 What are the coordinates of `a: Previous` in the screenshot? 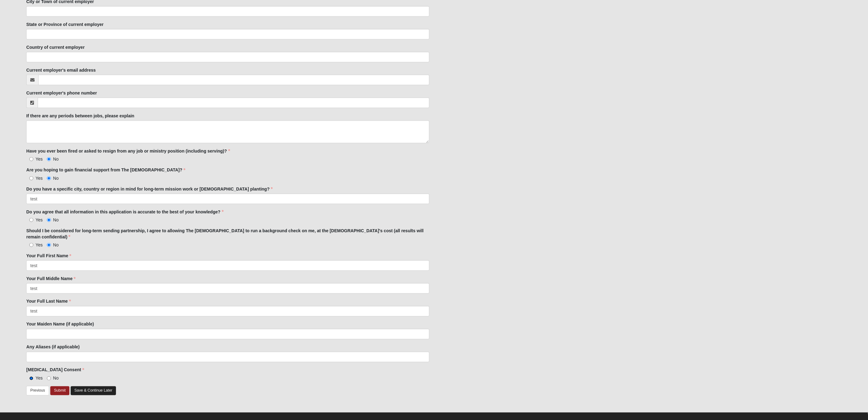 It's located at (38, 390).